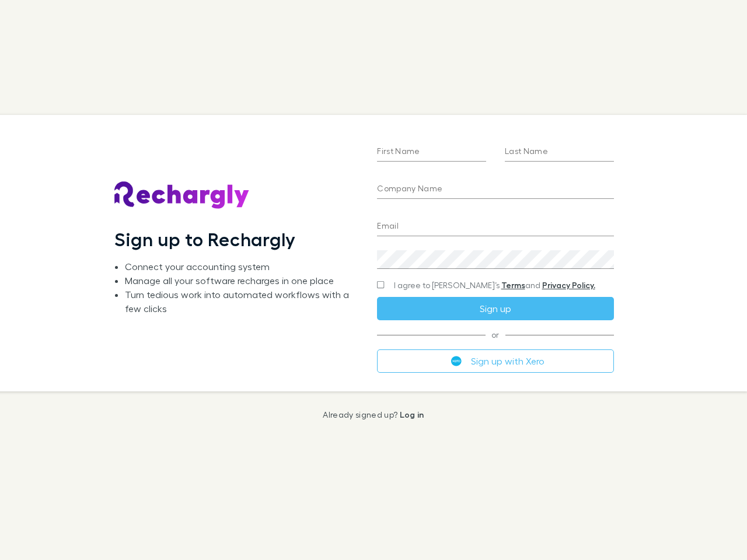  I want to click on img: Xero's logo, so click(456, 361).